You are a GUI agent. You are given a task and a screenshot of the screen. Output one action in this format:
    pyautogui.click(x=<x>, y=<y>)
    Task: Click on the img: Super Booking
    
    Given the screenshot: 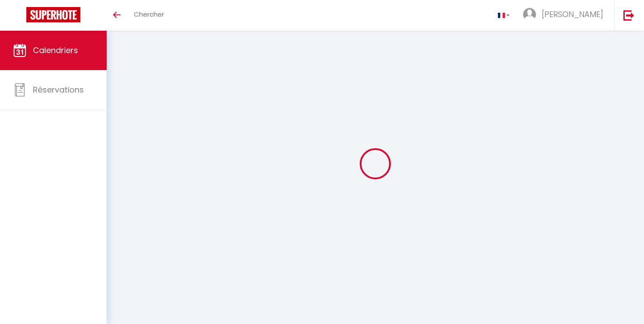 What is the action you would take?
    pyautogui.click(x=53, y=14)
    